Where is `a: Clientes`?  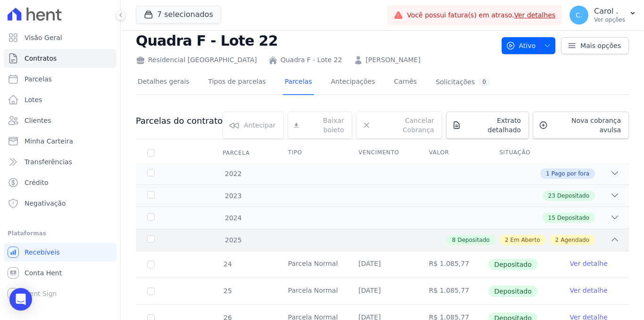 a: Clientes is located at coordinates (60, 120).